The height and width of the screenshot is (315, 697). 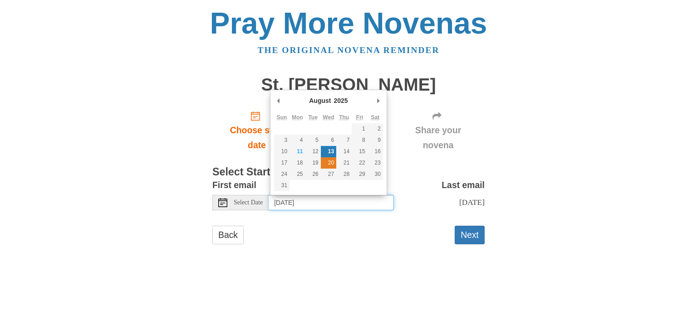 I want to click on button: 25, so click(x=297, y=174).